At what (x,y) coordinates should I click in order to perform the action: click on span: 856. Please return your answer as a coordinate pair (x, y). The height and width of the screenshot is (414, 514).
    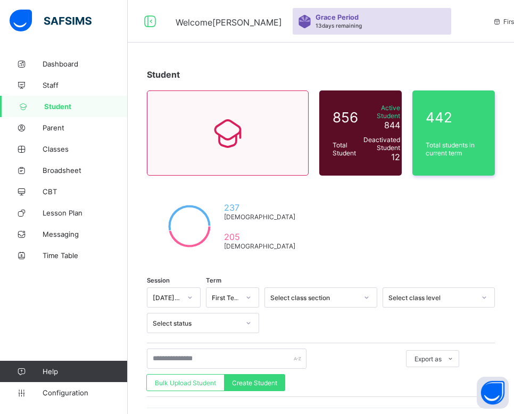
    Looking at the image, I should click on (345, 117).